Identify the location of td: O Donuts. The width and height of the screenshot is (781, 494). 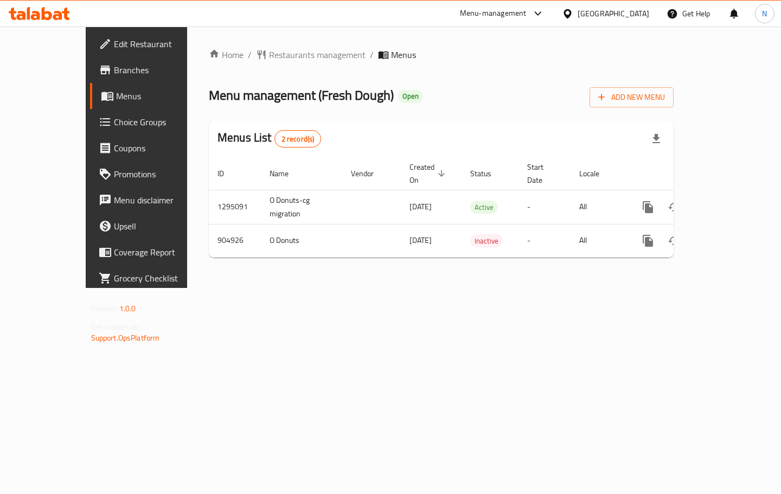
(302, 240).